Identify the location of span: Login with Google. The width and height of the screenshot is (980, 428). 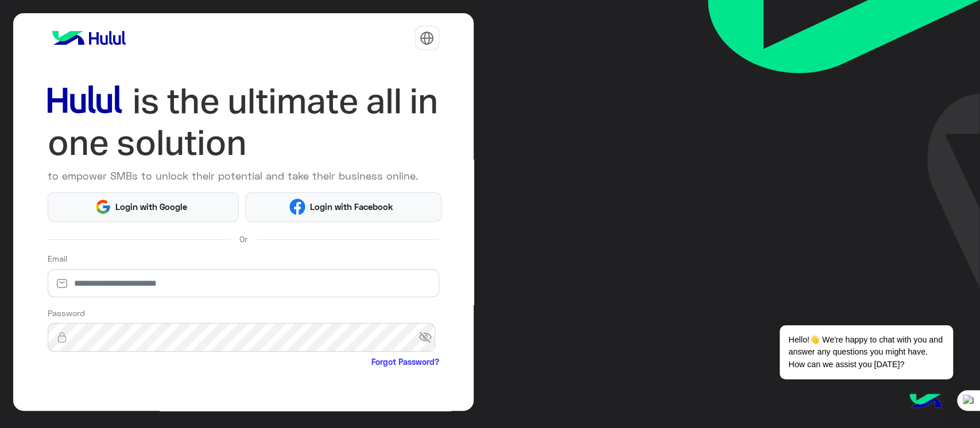
(152, 207).